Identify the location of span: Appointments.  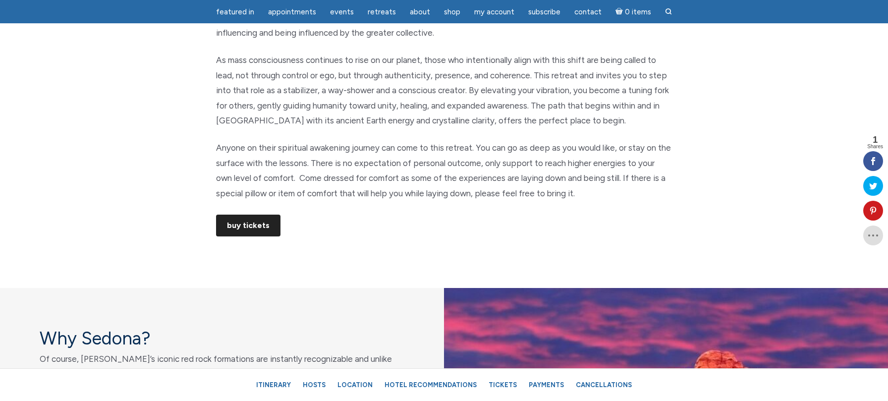
(292, 12).